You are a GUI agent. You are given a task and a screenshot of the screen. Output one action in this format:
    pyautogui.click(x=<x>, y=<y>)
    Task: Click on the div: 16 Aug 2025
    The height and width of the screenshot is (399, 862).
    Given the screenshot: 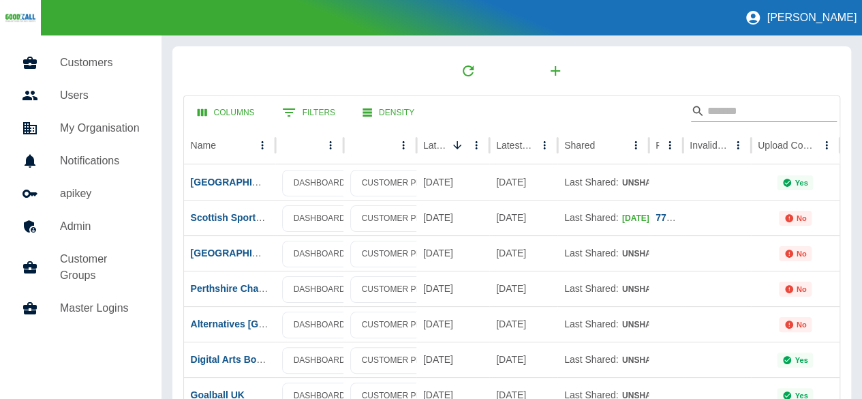 What is the action you would take?
    pyautogui.click(x=524, y=359)
    